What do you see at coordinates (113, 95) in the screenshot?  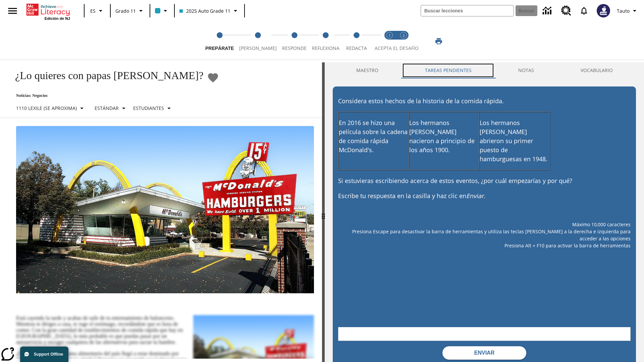 I see `p: Noticias: Negocios` at bounding box center [113, 95].